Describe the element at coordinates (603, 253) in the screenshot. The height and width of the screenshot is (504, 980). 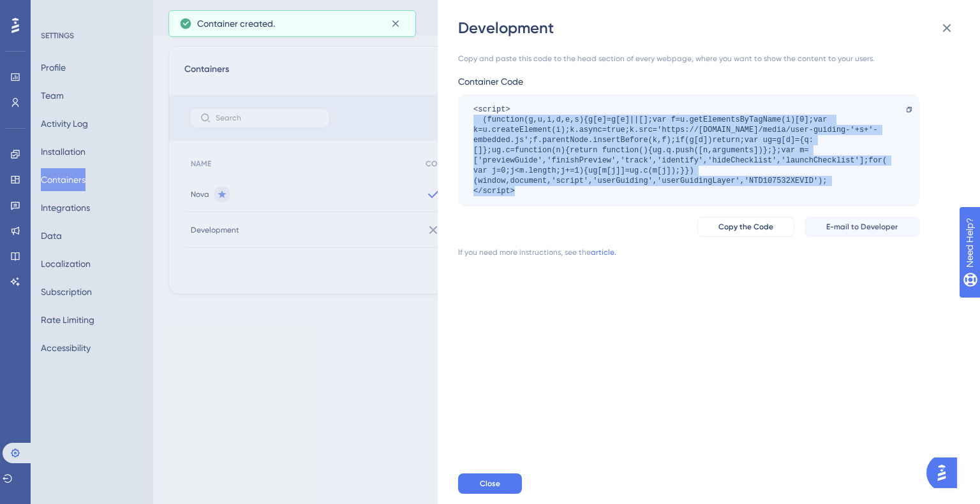
I see `a: article.` at that location.